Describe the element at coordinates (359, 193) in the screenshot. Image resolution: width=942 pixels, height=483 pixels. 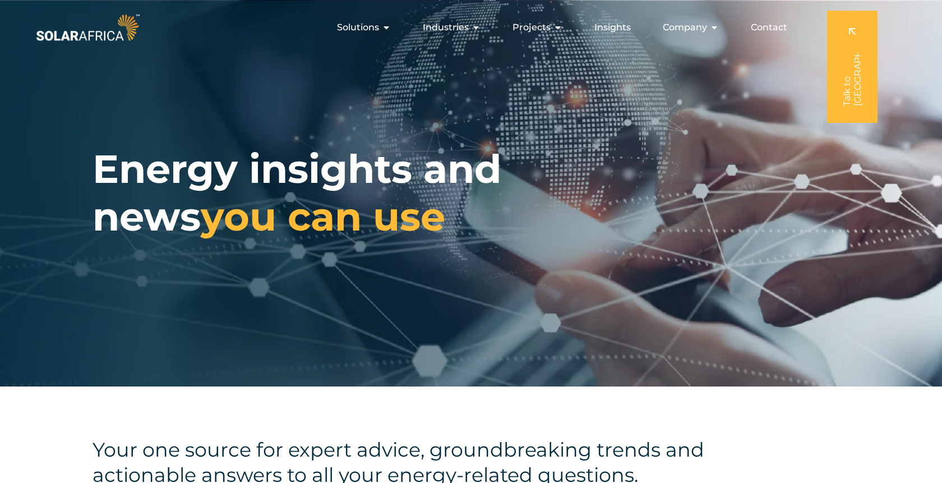
I see `h1: Energy insights and news` at that location.